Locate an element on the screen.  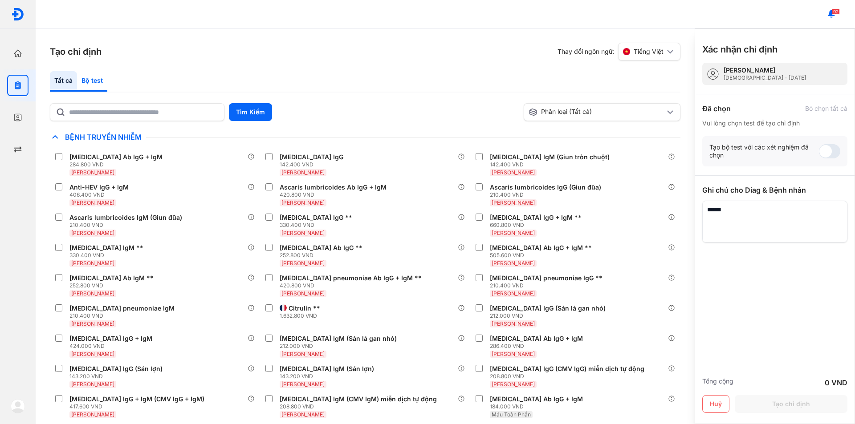
div: 184.000 VND is located at coordinates (538, 407).